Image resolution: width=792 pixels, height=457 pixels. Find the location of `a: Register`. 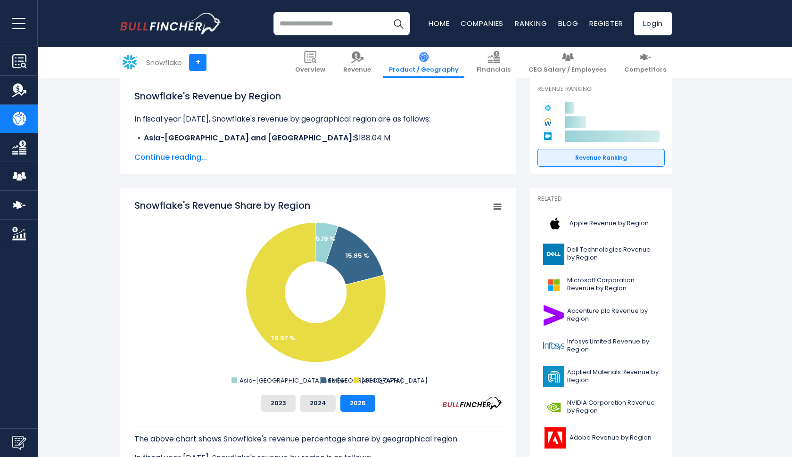

a: Register is located at coordinates (606, 23).